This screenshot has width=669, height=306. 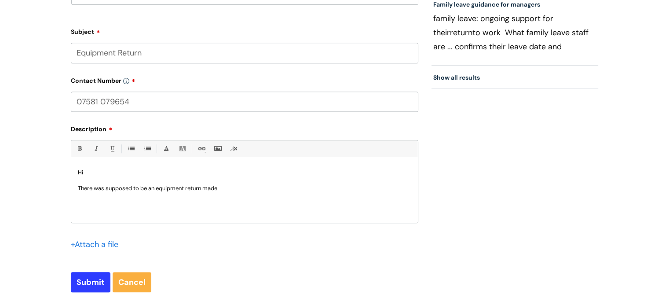 I want to click on a: Underline(Ctrl-U), so click(x=112, y=148).